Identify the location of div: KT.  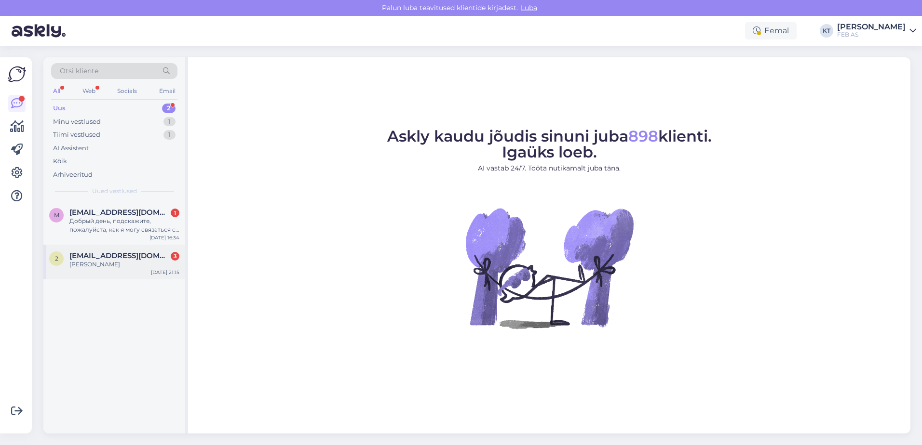
(826, 31).